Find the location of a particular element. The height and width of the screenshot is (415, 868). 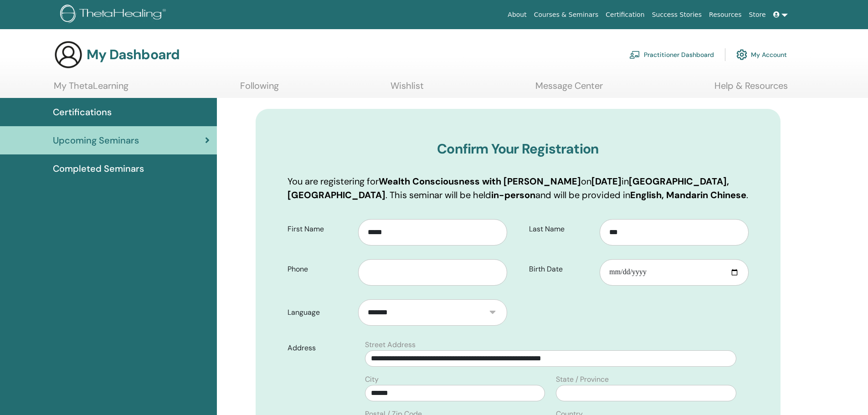

h3: My Dashboard is located at coordinates (133, 54).